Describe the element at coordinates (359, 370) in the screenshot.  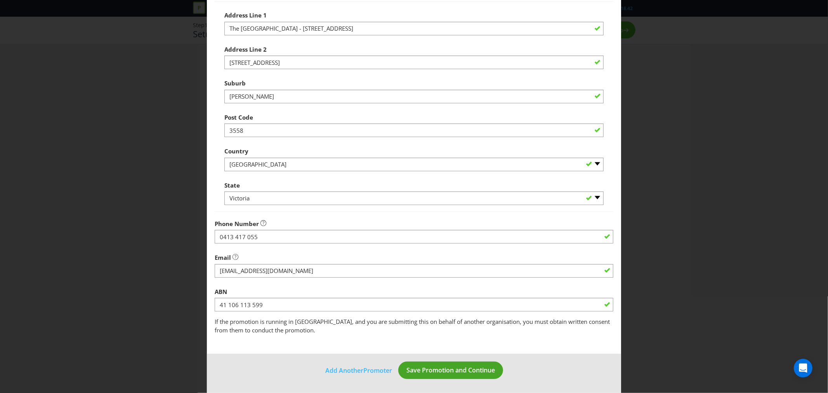
I see `button: Add AnotherPromoter` at that location.